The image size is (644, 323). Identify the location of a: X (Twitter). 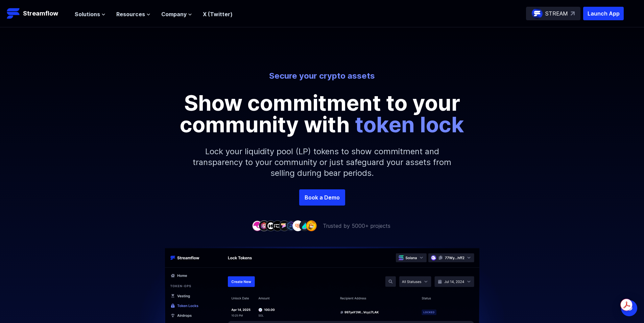
(218, 14).